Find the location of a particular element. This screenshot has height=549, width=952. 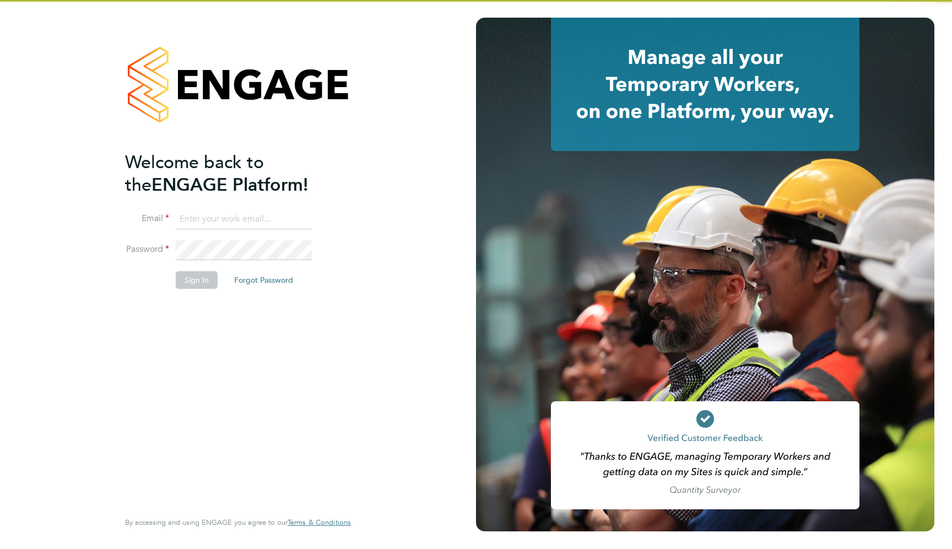

label: Password is located at coordinates (147, 249).